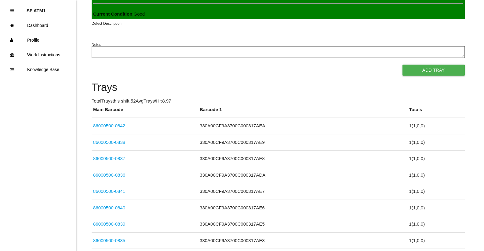 This screenshot has width=484, height=251. I want to click on a: 86000500-0836, so click(109, 175).